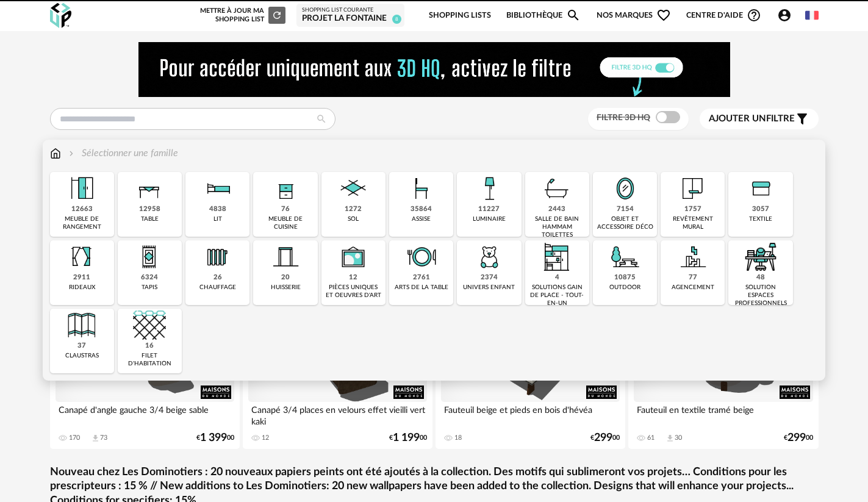  Describe the element at coordinates (651, 437) in the screenshot. I see `div: 61` at that location.